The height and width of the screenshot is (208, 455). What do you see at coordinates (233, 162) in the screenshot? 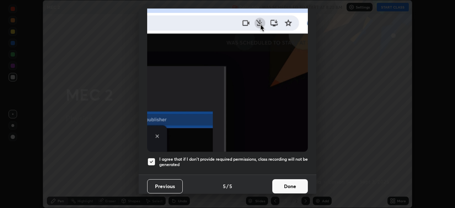
I see `h5: I agree that if I don't provide required permissions, class recording will not be generated` at bounding box center [233, 162].